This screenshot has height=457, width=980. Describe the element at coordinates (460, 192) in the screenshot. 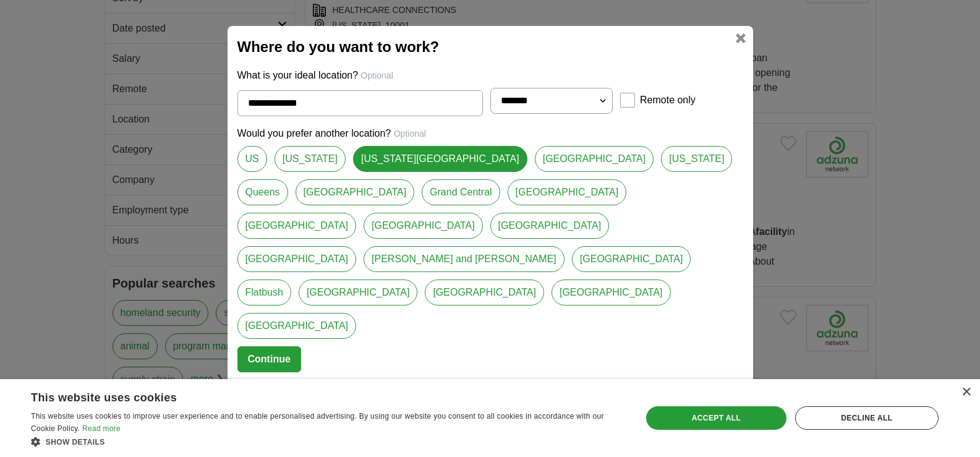

I see `a: Grand Central` at that location.